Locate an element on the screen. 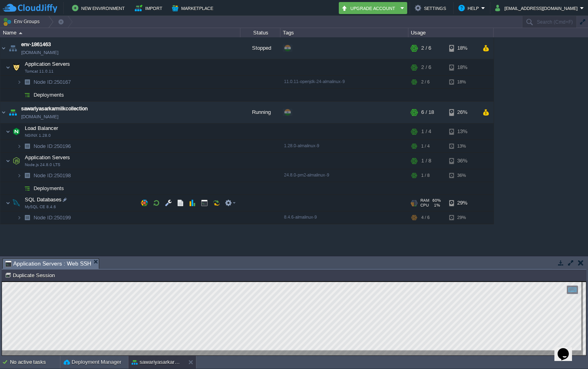 The image size is (588, 369). span: Node.js 24.8.0 LTS is located at coordinates (42, 165).